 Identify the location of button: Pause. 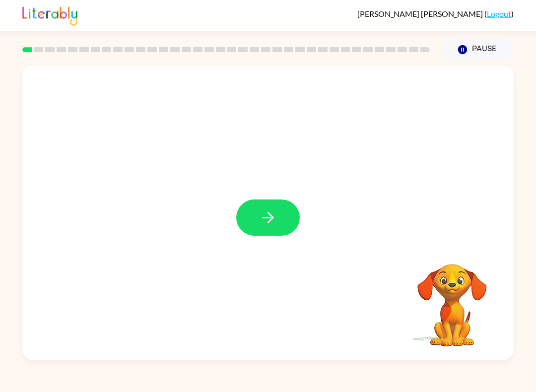
(477, 50).